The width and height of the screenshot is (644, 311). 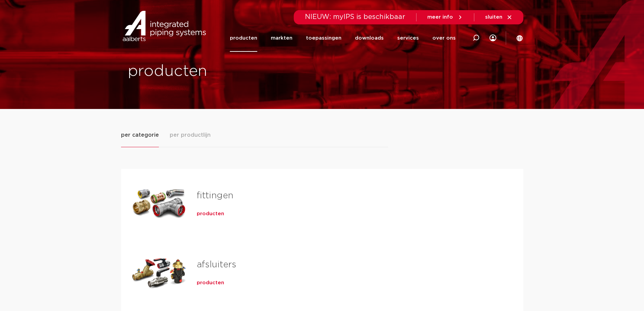 I want to click on span: meer info, so click(x=440, y=17).